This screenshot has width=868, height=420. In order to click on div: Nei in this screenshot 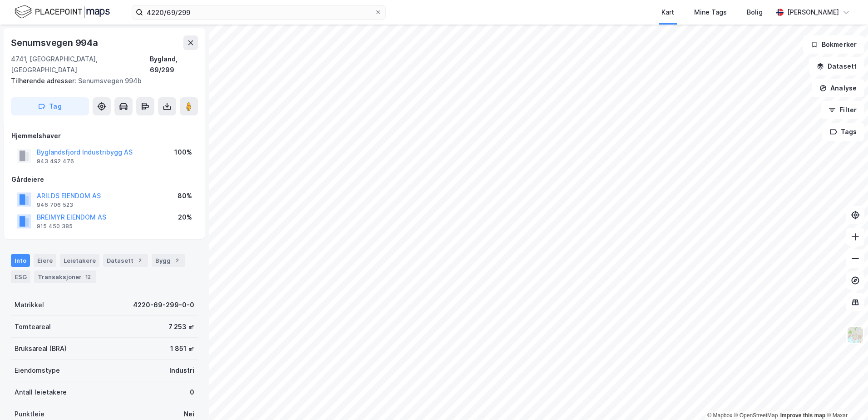, I will do `click(189, 414)`.